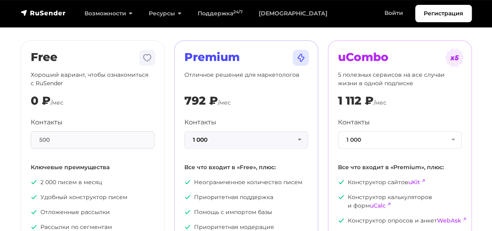 Image resolution: width=492 pixels, height=231 pixels. Describe the element at coordinates (454, 58) in the screenshot. I see `img: tarif-ucombo.svg` at that location.